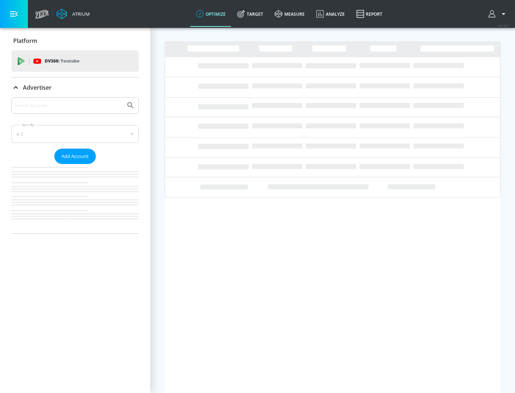 The height and width of the screenshot is (393, 515). What do you see at coordinates (503, 25) in the screenshot?
I see `span: v 4.24.0` at bounding box center [503, 25].